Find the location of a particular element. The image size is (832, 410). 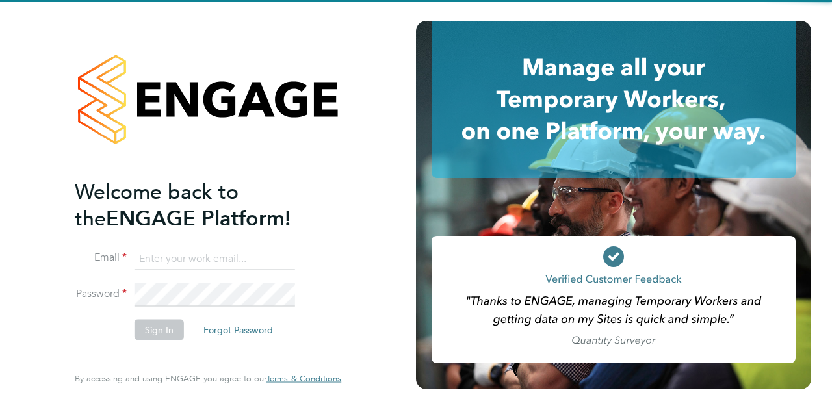

label: Password is located at coordinates (101, 294).